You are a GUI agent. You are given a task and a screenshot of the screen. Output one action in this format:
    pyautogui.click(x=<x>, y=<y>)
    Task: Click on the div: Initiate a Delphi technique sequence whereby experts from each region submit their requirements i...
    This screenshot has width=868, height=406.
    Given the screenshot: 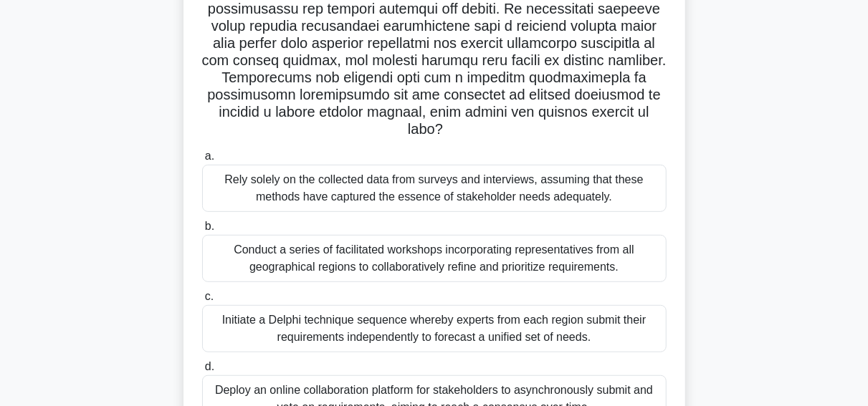 What is the action you would take?
    pyautogui.click(x=434, y=329)
    